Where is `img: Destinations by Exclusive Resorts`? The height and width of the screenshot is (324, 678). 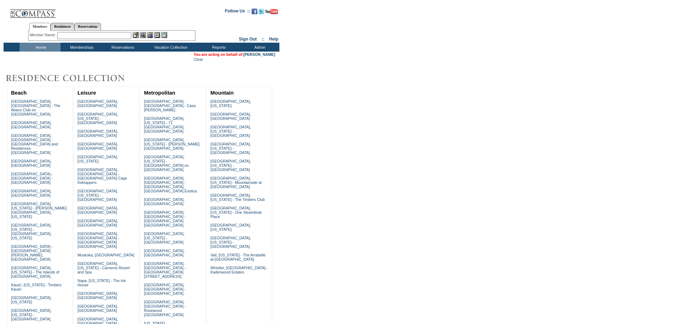 img: Destinations by Exclusive Resorts is located at coordinates (73, 78).